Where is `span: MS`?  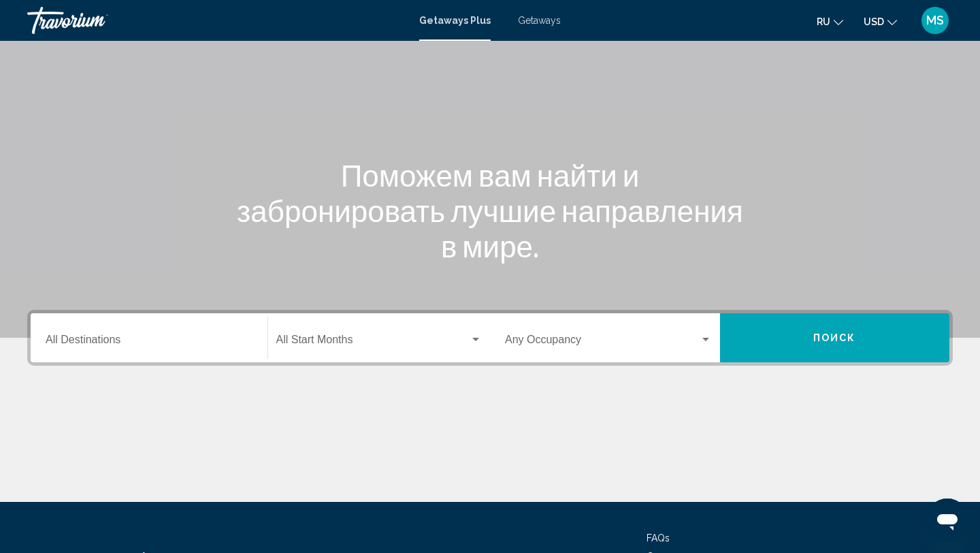
span: MS is located at coordinates (935, 21).